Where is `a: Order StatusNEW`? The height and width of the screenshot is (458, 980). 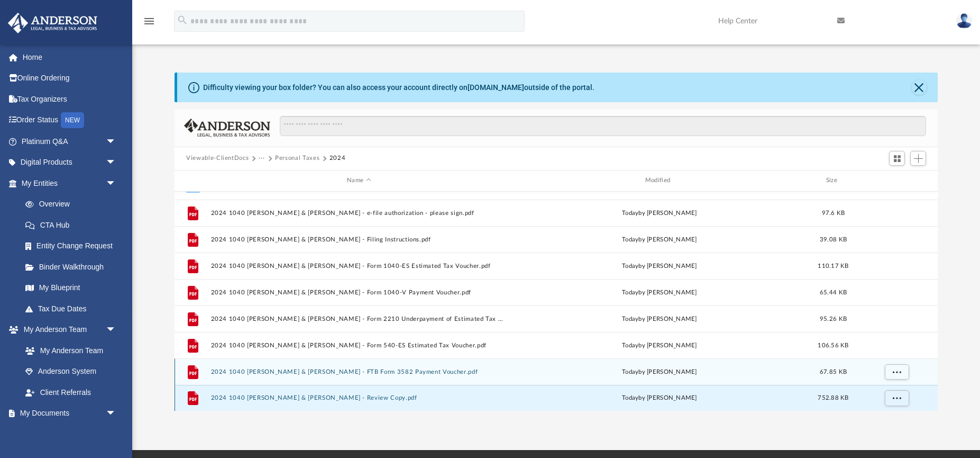
a: Order StatusNEW is located at coordinates (70, 120).